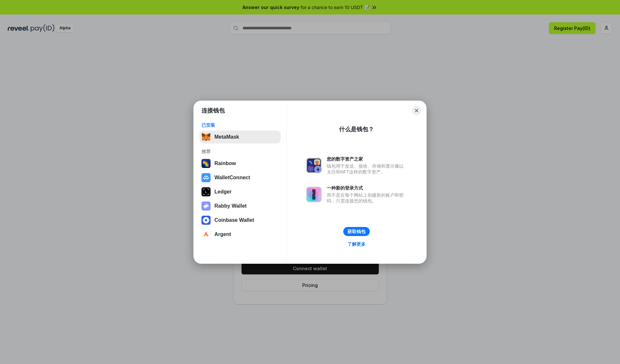 The height and width of the screenshot is (364, 620). What do you see at coordinates (240, 125) in the screenshot?
I see `div: 已安装` at bounding box center [240, 125].